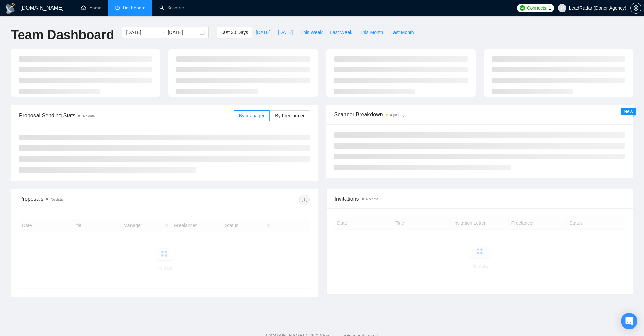  I want to click on img: upwork-logo.png, so click(523, 8).